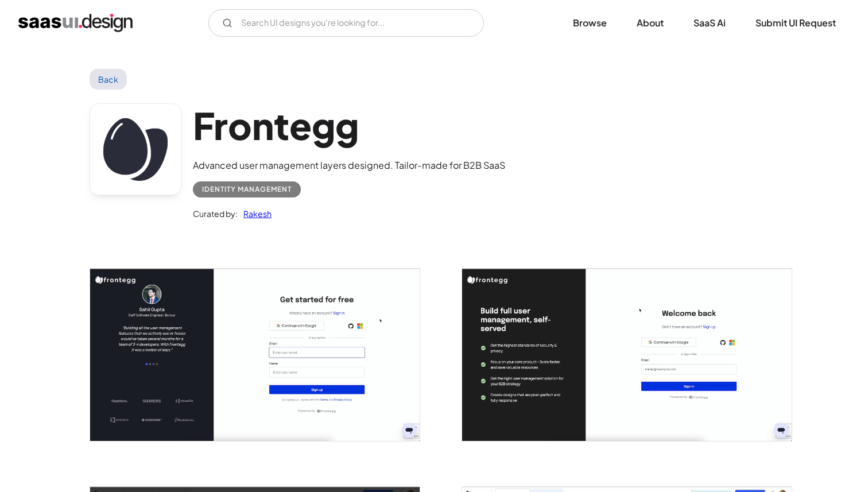 The image size is (868, 492). What do you see at coordinates (650, 23) in the screenshot?
I see `a: About` at bounding box center [650, 23].